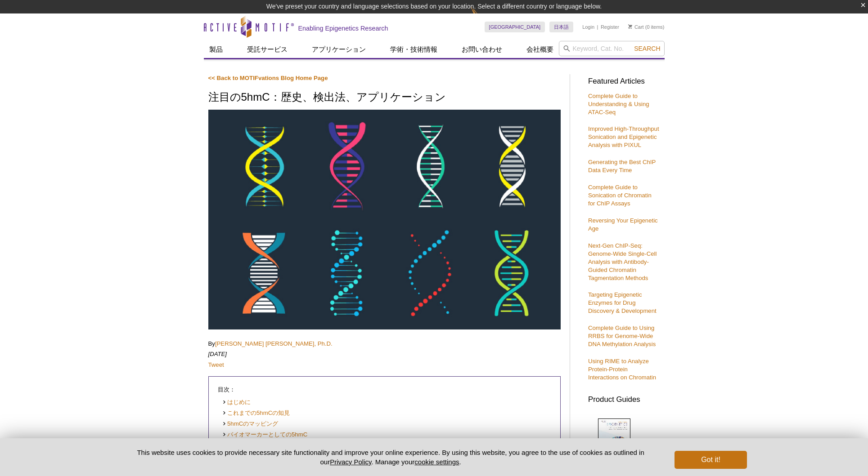 This screenshot has width=868, height=476. I want to click on p: By, so click(384, 344).